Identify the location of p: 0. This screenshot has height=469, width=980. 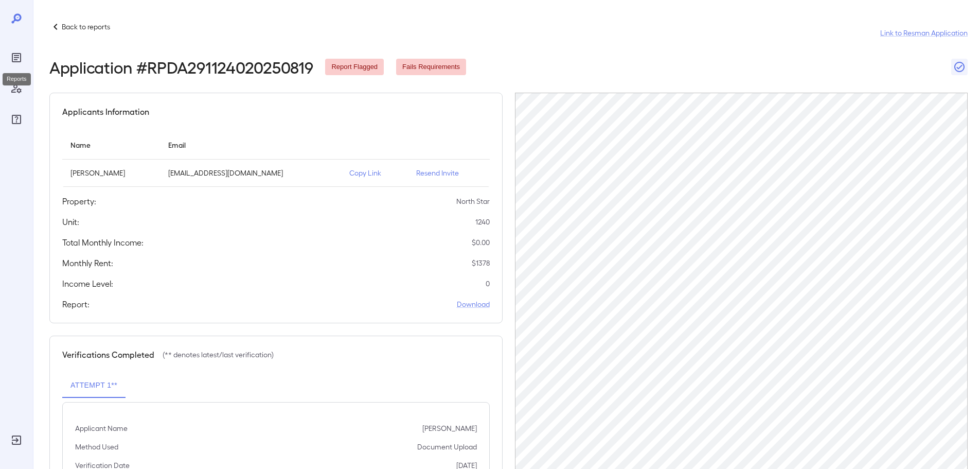
(488, 283).